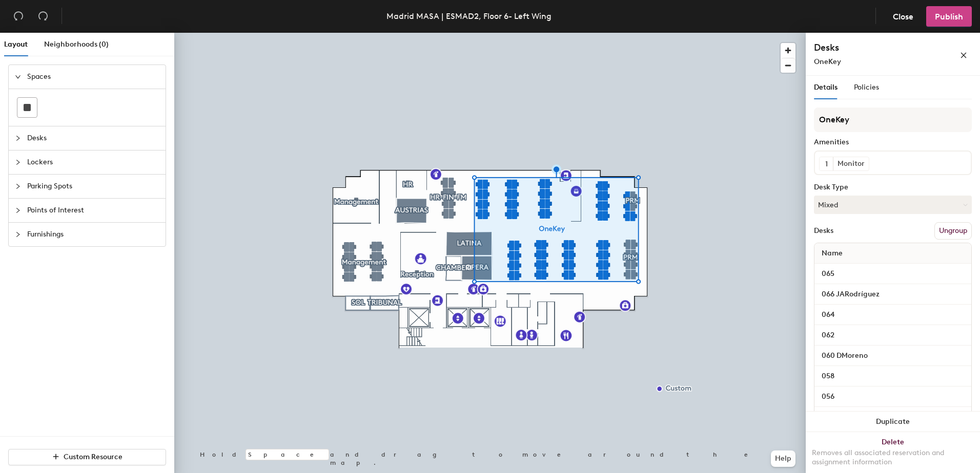  Describe the element at coordinates (894, 142) in the screenshot. I see `div: Amenities` at that location.